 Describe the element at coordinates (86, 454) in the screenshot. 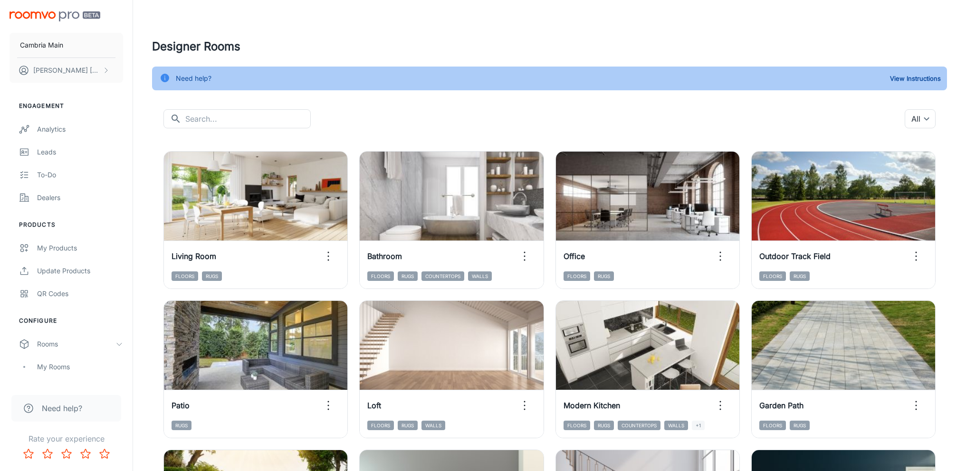

I see `button: Rate 4 star` at that location.